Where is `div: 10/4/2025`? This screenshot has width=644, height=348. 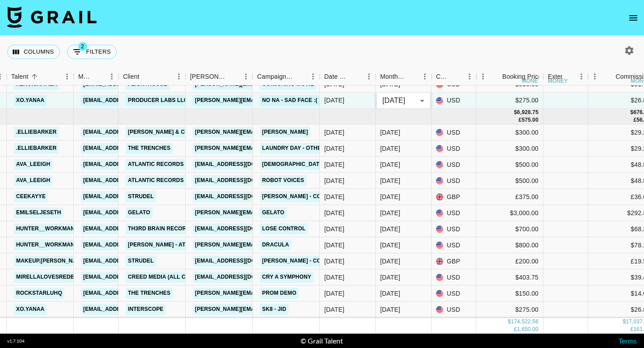 div: 10/4/2025 is located at coordinates (334, 294).